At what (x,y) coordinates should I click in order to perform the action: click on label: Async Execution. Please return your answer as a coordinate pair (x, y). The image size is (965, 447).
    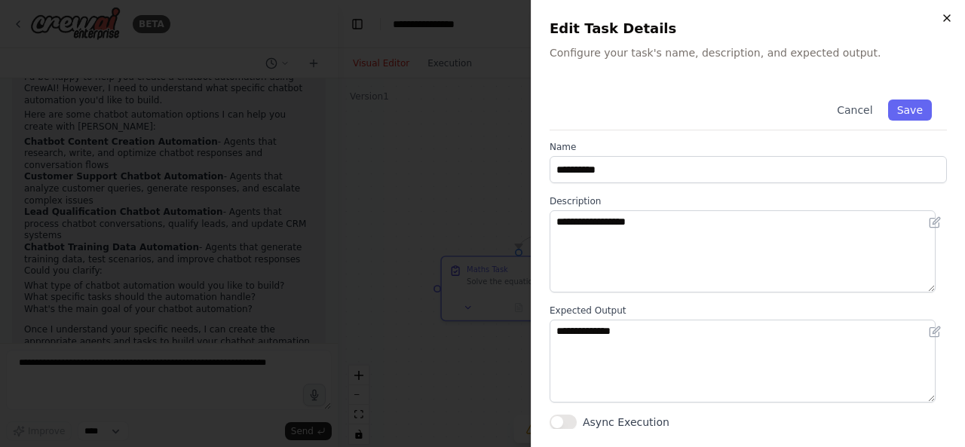
    Looking at the image, I should click on (626, 422).